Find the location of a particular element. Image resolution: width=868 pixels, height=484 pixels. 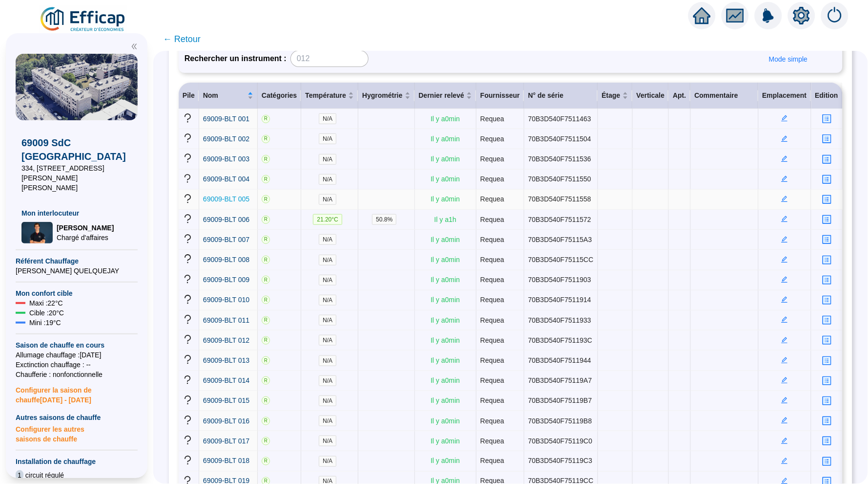

a: 69009-BLT 005 is located at coordinates (226, 199).